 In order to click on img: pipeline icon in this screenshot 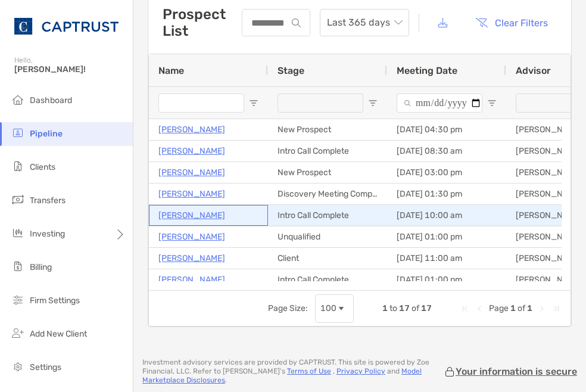, I will do `click(18, 133)`.